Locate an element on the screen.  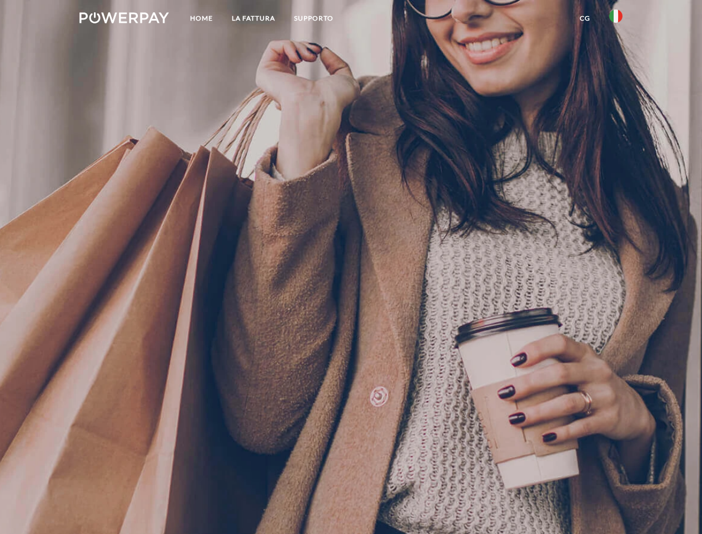
a: LA FATTURA is located at coordinates (254, 18).